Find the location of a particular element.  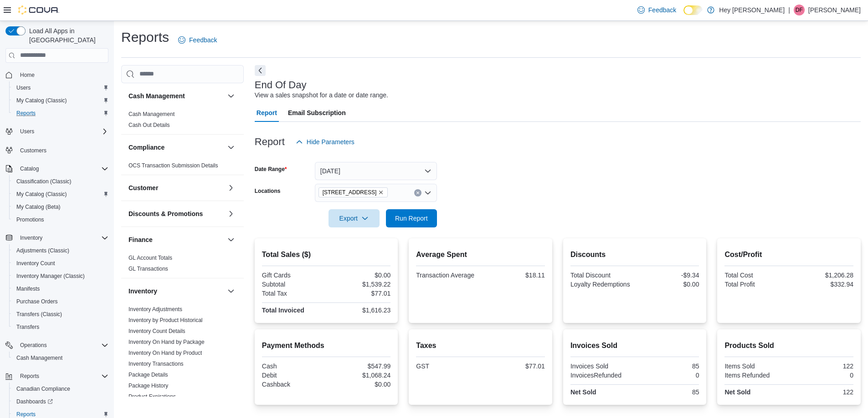

button: Customers is located at coordinates (57, 149).